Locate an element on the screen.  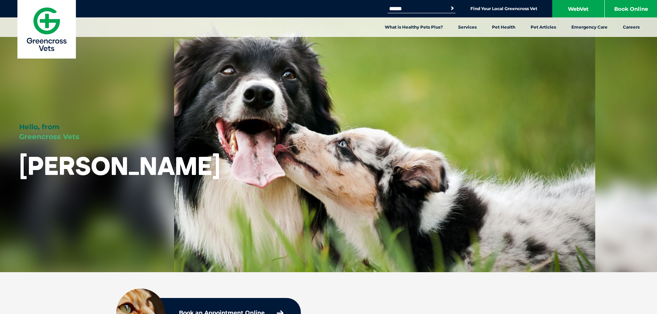
span: Hello, from is located at coordinates (39, 127).